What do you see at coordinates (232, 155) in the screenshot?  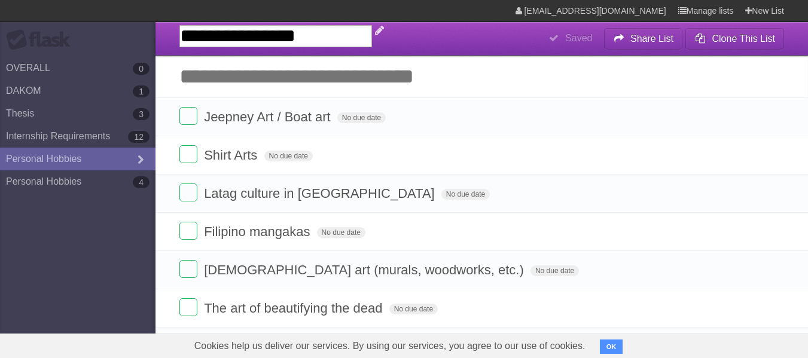 I see `span: Shirt Arts` at bounding box center [232, 155].